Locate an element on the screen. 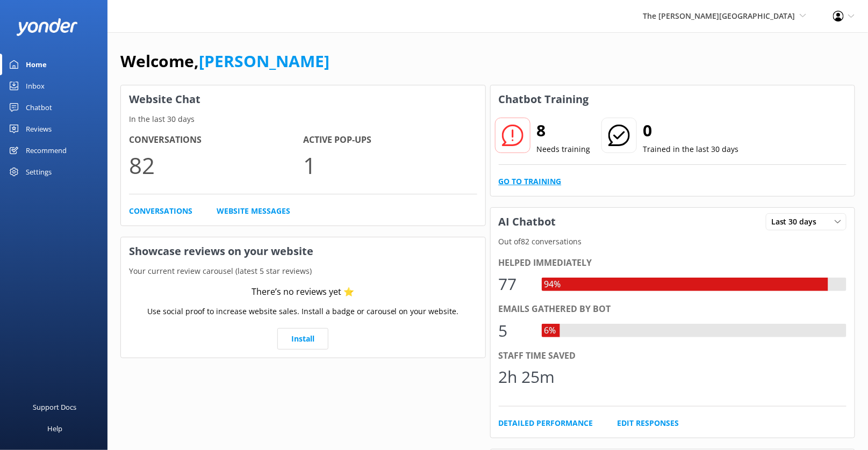  p: Trained in the last 30 days is located at coordinates (691, 149).